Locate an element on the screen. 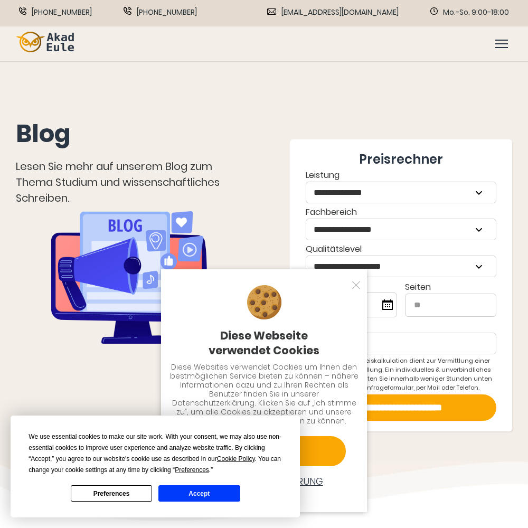 Image resolution: width=528 pixels, height=528 pixels. div: Die angezeigte Preiskalkulation dient zur Vermittlung einer groben Preisvorstellung. Ein individu... is located at coordinates (401, 374).